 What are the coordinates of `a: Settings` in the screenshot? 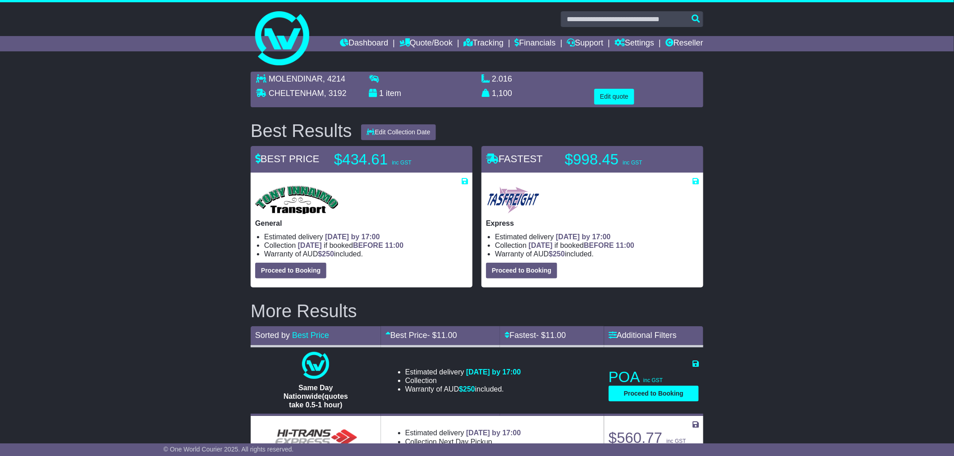 It's located at (634, 44).